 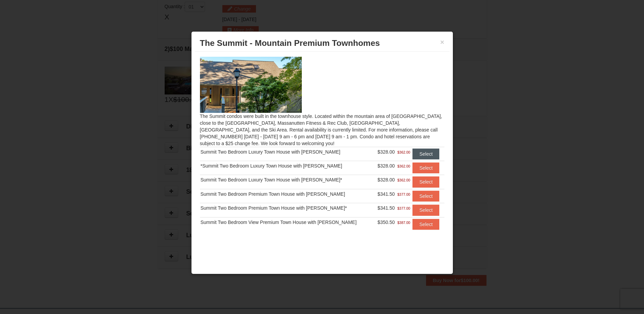 I want to click on div: The Summit condos were built in the townhouse style. Located within the mountain area of [GEOGRAP..., so click(x=322, y=145).